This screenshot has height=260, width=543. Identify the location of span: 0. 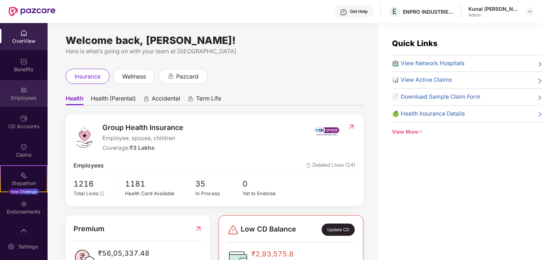
(266, 184).